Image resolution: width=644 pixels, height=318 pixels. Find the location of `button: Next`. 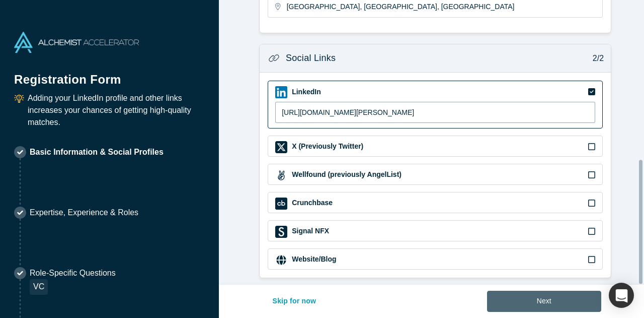

button: Next is located at coordinates (544, 301).